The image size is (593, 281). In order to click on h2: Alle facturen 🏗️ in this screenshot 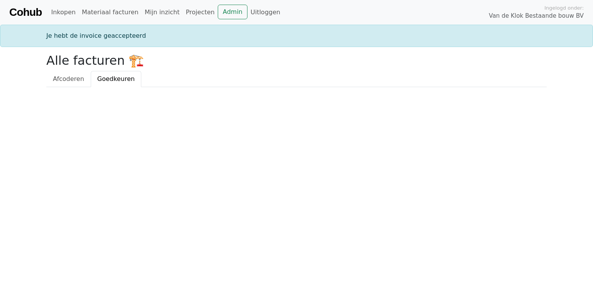, I will do `click(296, 61)`.